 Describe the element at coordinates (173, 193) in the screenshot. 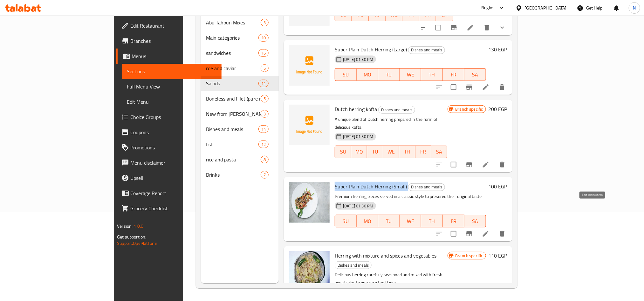

I see `span: Coverage Report` at that location.